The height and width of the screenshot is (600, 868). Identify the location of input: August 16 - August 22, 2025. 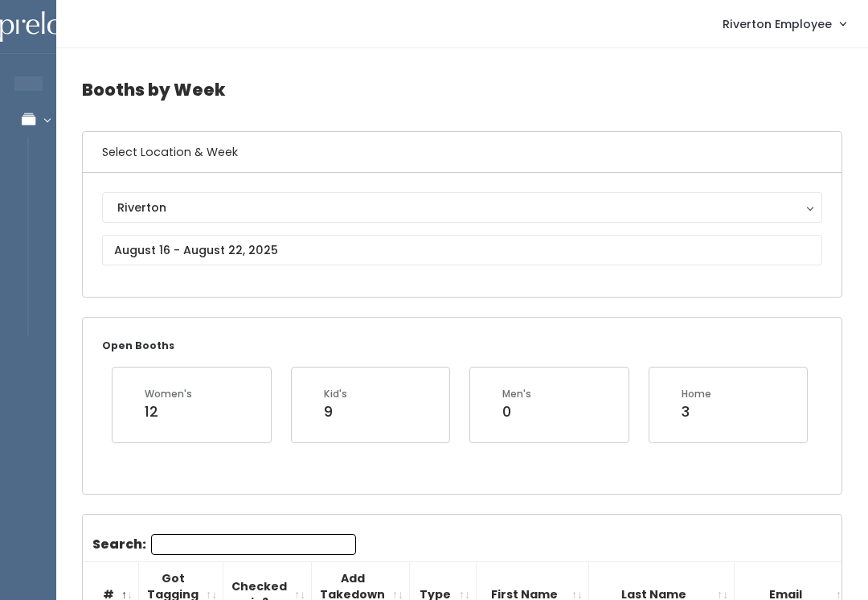
(463, 250).